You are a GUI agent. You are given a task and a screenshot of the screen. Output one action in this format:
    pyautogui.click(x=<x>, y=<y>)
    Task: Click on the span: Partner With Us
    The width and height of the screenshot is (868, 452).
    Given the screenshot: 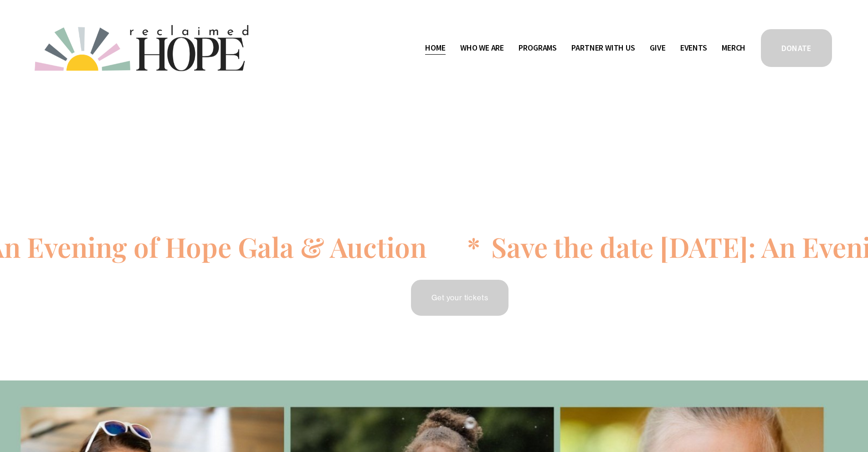 What is the action you would take?
    pyautogui.click(x=603, y=48)
    